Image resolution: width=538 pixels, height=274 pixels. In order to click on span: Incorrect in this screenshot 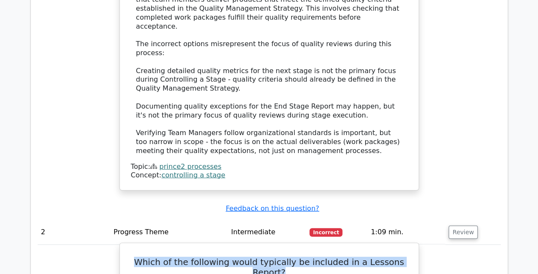, I will do `click(326, 233)`.